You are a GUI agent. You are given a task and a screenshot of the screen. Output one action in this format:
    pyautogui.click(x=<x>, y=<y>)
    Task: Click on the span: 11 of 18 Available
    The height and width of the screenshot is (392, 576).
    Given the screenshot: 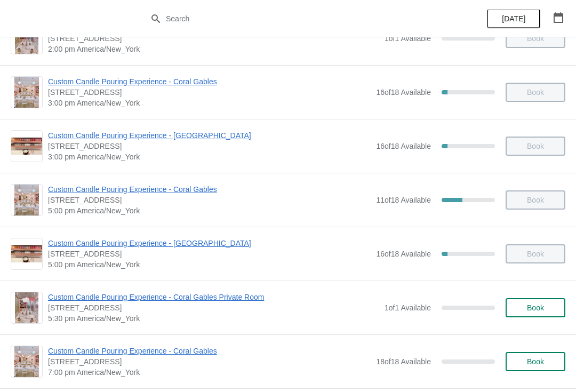 What is the action you would take?
    pyautogui.click(x=403, y=200)
    